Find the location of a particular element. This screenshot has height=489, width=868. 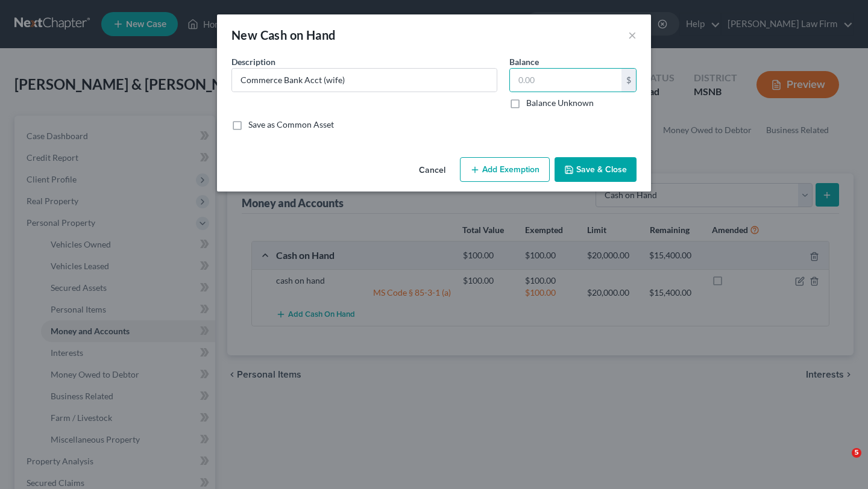

label: Balance is located at coordinates (523, 61).